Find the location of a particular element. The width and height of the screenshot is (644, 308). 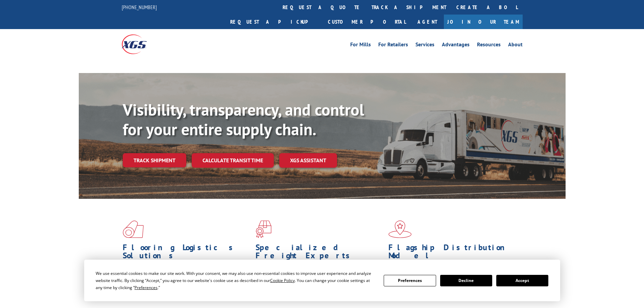

a: Services is located at coordinates (425, 46).